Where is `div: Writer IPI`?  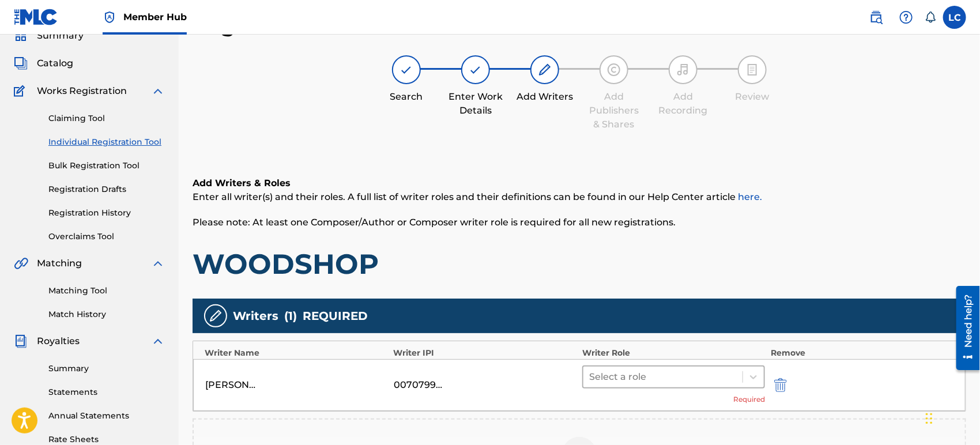
div: Writer IPI is located at coordinates (485, 353).